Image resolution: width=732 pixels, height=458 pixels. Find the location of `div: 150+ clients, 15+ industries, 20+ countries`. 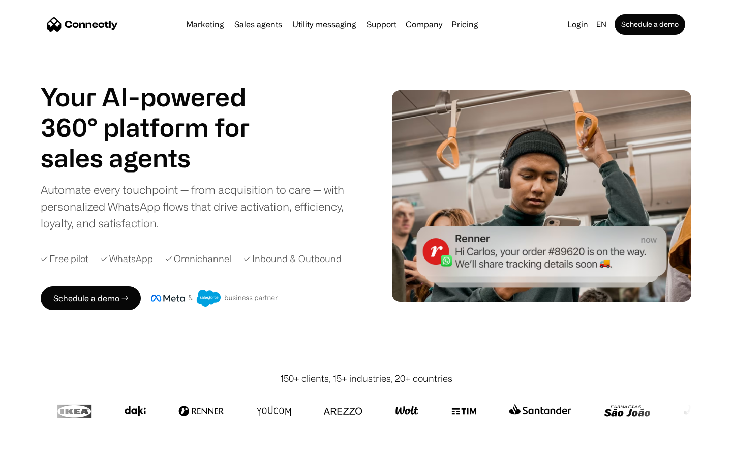

div: 150+ clients, 15+ industries, 20+ countries is located at coordinates (366, 378).